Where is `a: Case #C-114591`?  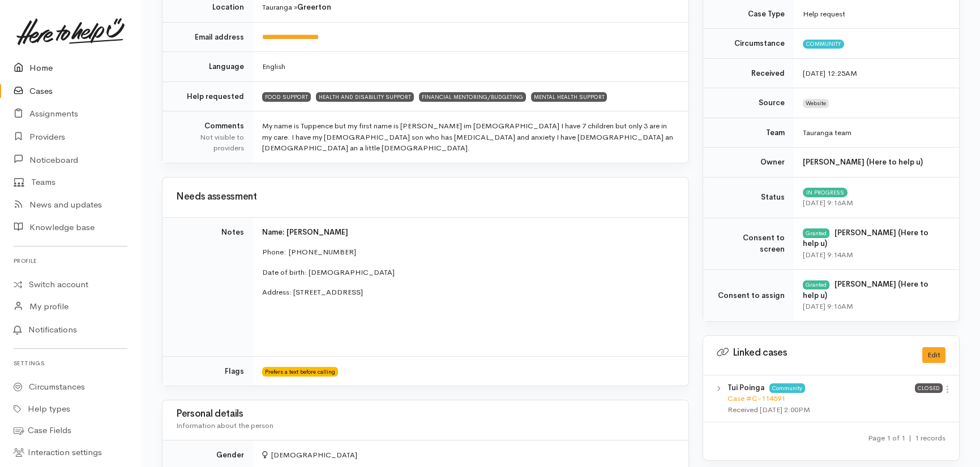
a: Case #C-114591 is located at coordinates (756, 398).